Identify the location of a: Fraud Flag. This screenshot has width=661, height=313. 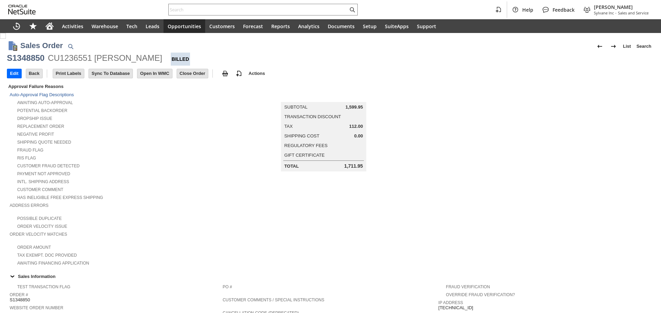
(30, 150).